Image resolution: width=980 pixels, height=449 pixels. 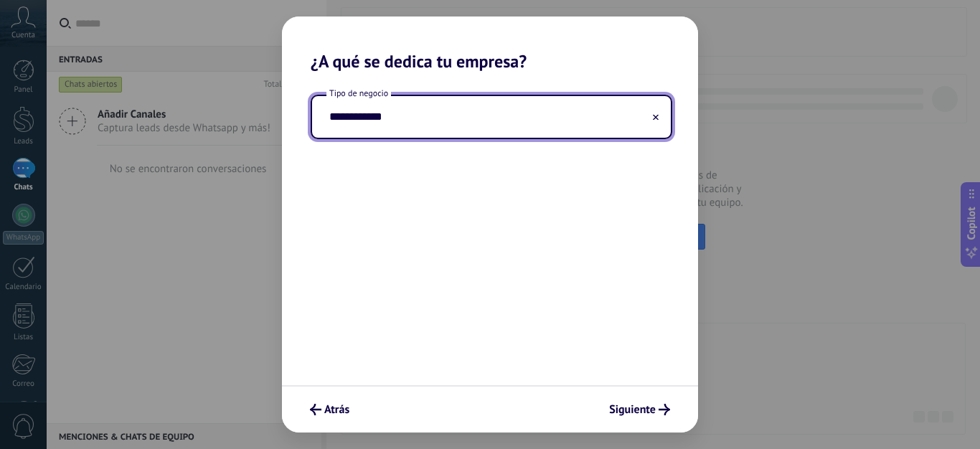 What do you see at coordinates (632, 409) in the screenshot?
I see `span: Siguiente` at bounding box center [632, 409].